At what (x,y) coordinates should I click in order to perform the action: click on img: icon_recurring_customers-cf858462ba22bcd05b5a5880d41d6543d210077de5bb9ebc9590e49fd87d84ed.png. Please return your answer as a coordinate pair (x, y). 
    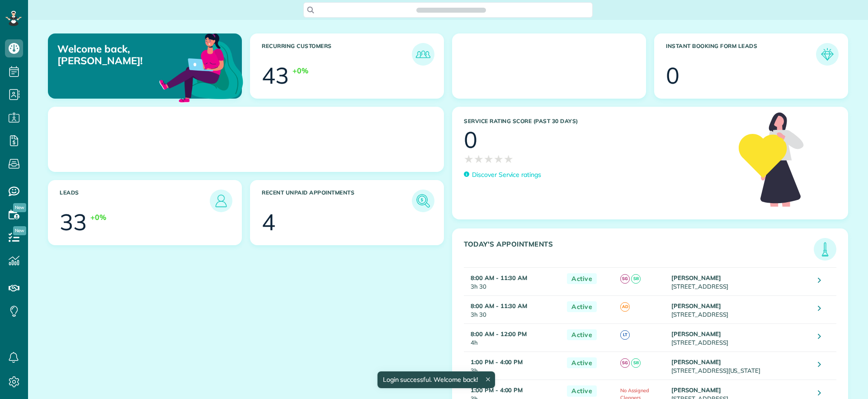
    Looking at the image, I should click on (423, 54).